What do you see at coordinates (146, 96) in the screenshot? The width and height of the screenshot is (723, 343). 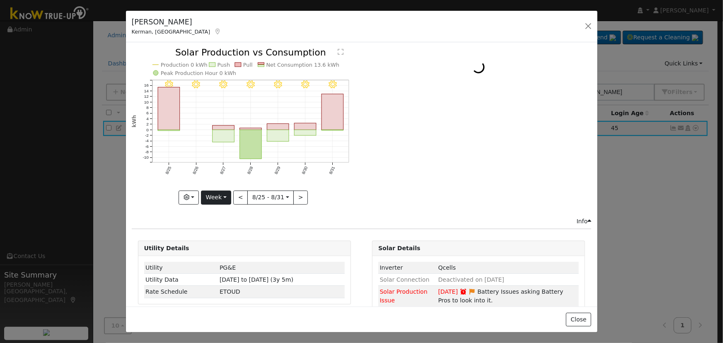 I see `text: 12` at bounding box center [146, 96].